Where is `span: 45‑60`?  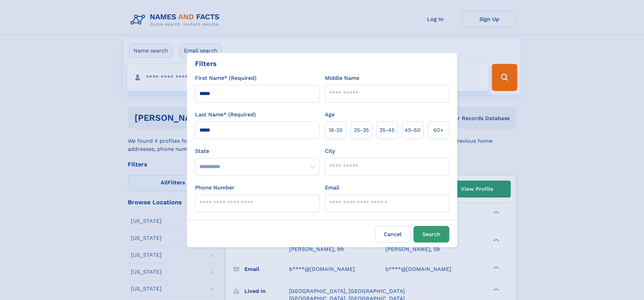 span: 45‑60 is located at coordinates (412, 130).